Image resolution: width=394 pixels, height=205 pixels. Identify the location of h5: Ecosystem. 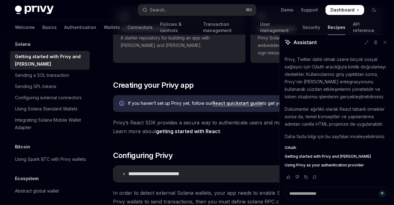
(27, 179).